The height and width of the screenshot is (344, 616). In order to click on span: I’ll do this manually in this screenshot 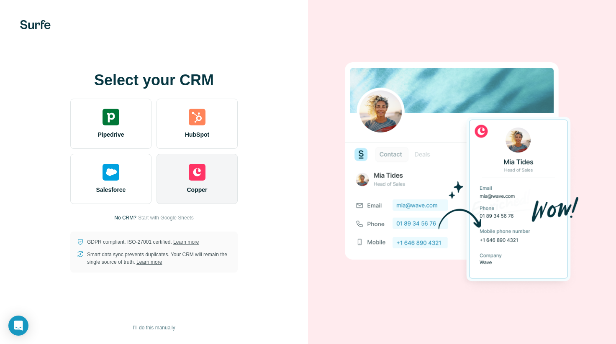, I will do `click(153, 328)`.